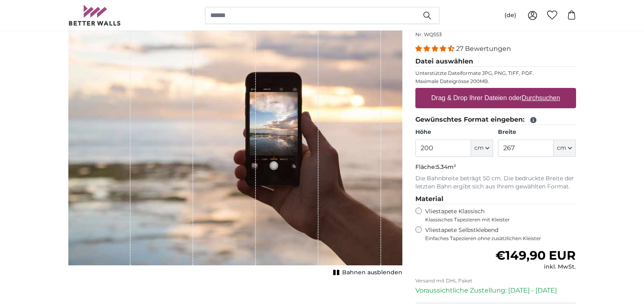 Image resolution: width=644 pixels, height=304 pixels. I want to click on span: Bahnen ausblenden, so click(372, 273).